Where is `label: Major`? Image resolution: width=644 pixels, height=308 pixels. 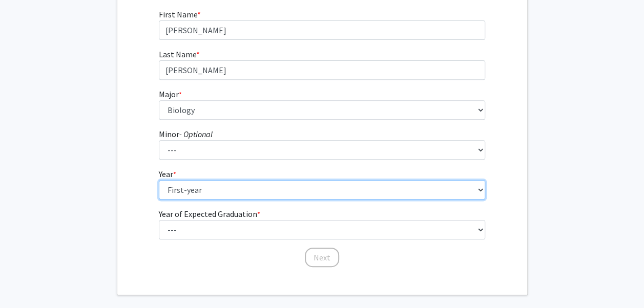
label: Major is located at coordinates (170, 94).